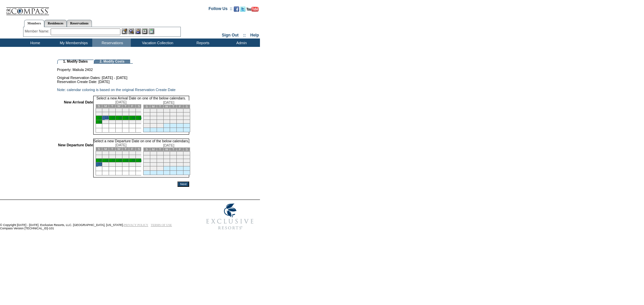  What do you see at coordinates (157, 42) in the screenshot?
I see `td: Vacation Collection` at bounding box center [157, 42].